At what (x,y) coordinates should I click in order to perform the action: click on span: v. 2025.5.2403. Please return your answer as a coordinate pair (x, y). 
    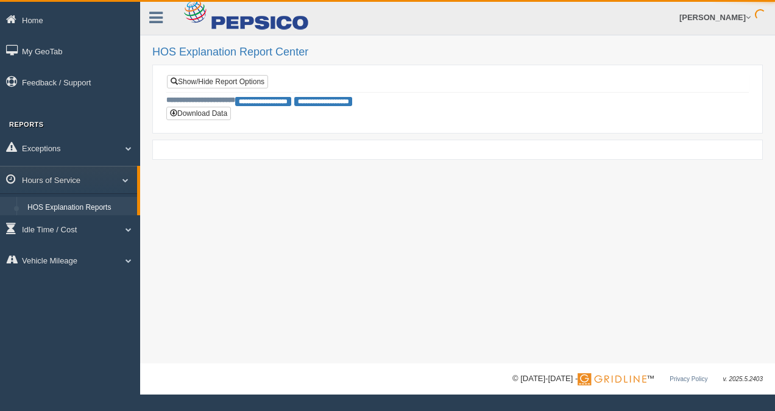
    Looking at the image, I should click on (742, 378).